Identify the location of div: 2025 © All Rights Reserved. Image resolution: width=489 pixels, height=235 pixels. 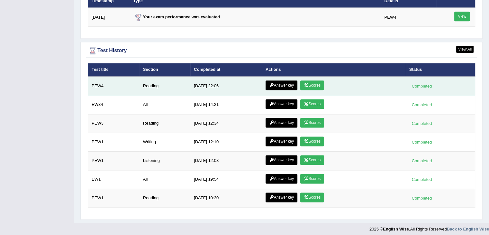
(429, 227).